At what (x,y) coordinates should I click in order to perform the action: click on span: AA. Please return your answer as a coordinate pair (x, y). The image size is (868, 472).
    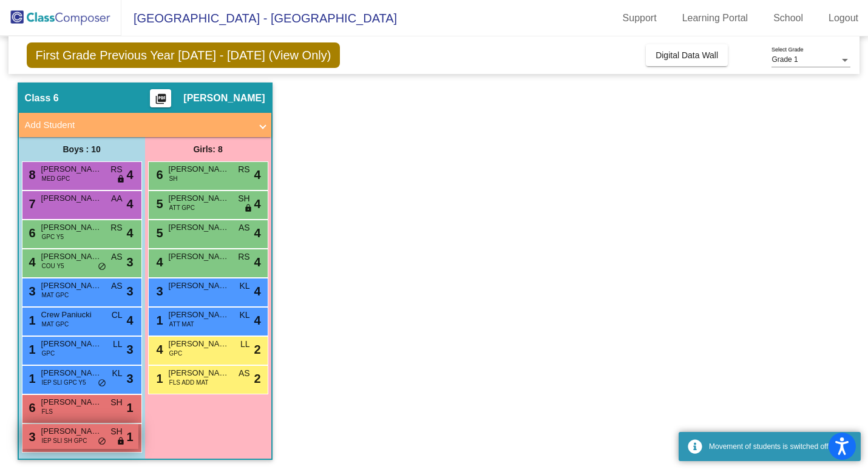
    Looking at the image, I should click on (117, 198).